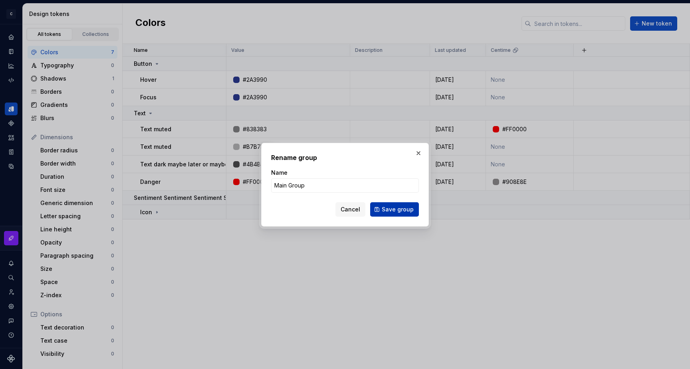 The height and width of the screenshot is (369, 690). I want to click on button: Save group, so click(394, 210).